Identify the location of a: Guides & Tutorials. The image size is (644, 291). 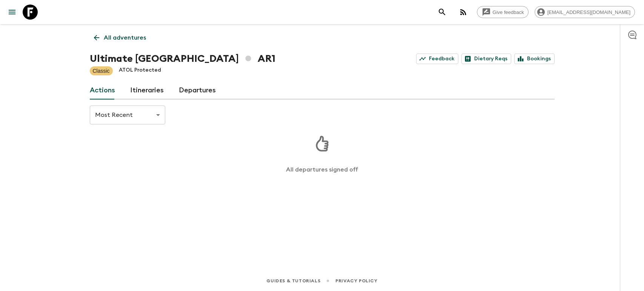
(293, 281).